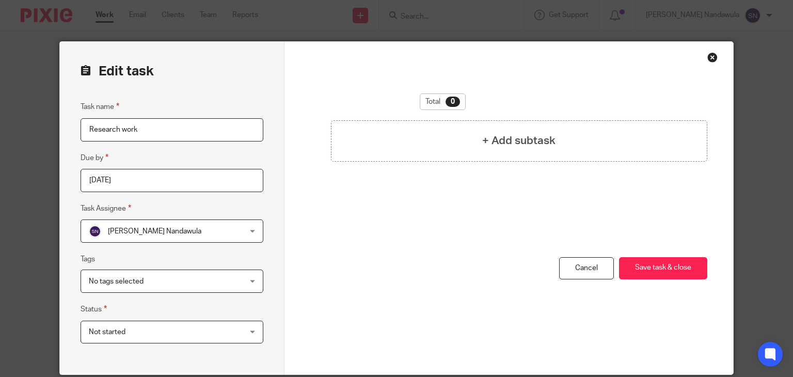 The height and width of the screenshot is (377, 793). What do you see at coordinates (95, 231) in the screenshot?
I see `img: svg%3E` at bounding box center [95, 231].